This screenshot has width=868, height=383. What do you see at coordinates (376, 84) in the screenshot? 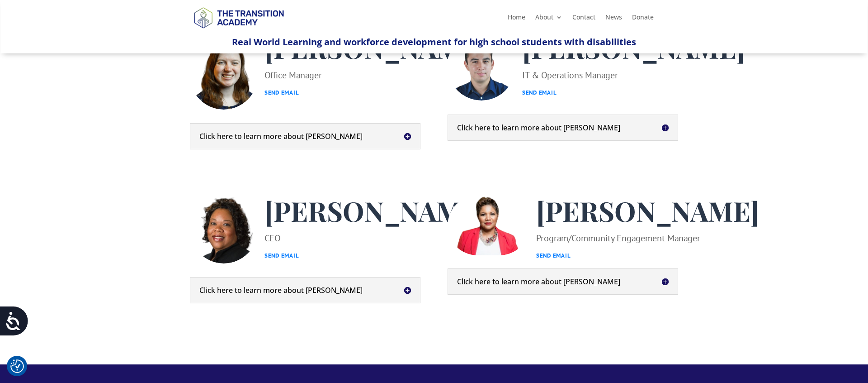
I see `p: Office Manager` at bounding box center [376, 84].